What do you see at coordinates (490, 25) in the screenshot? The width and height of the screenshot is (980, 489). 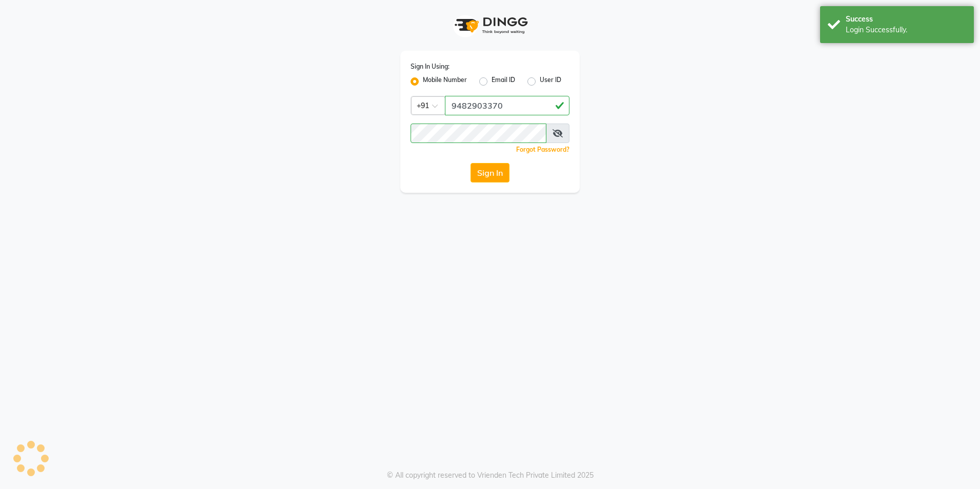 I see `img: logo1.svg` at bounding box center [490, 25].